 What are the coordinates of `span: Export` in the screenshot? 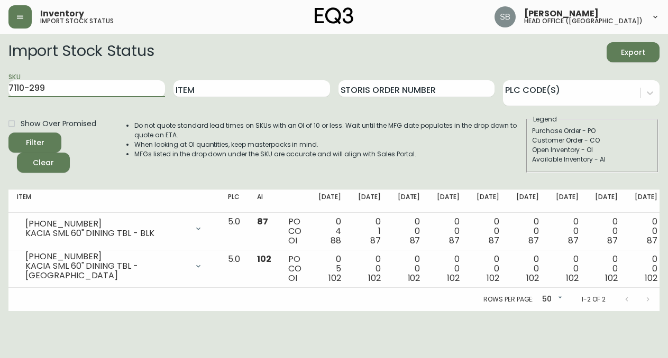 It's located at (633, 52).